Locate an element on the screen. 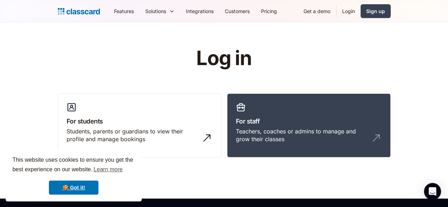 The width and height of the screenshot is (448, 207). a: Get a demo is located at coordinates (317, 11).